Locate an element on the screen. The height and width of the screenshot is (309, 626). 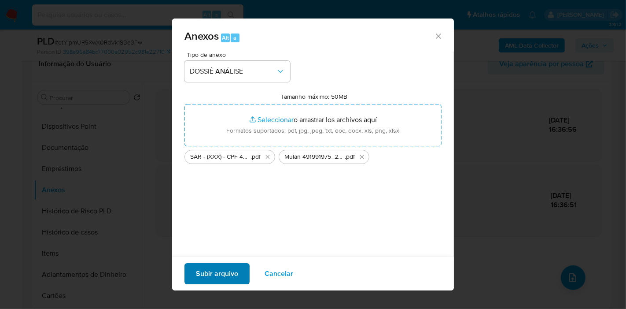
span: Anexos is located at coordinates (202, 36).